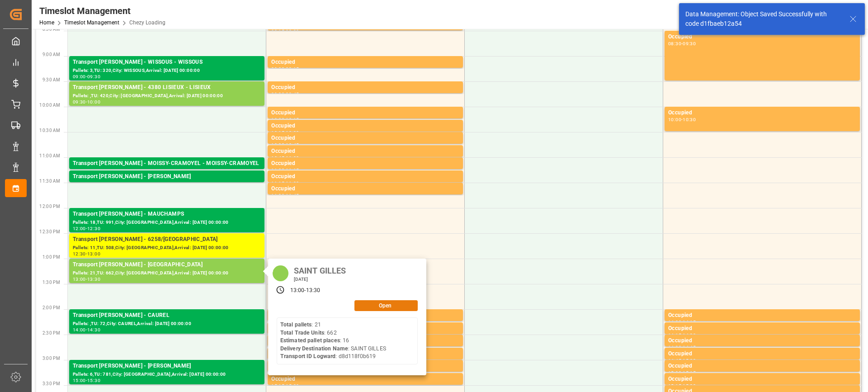  What do you see at coordinates (50, 155) in the screenshot?
I see `span: 11:00 AM` at bounding box center [50, 155].